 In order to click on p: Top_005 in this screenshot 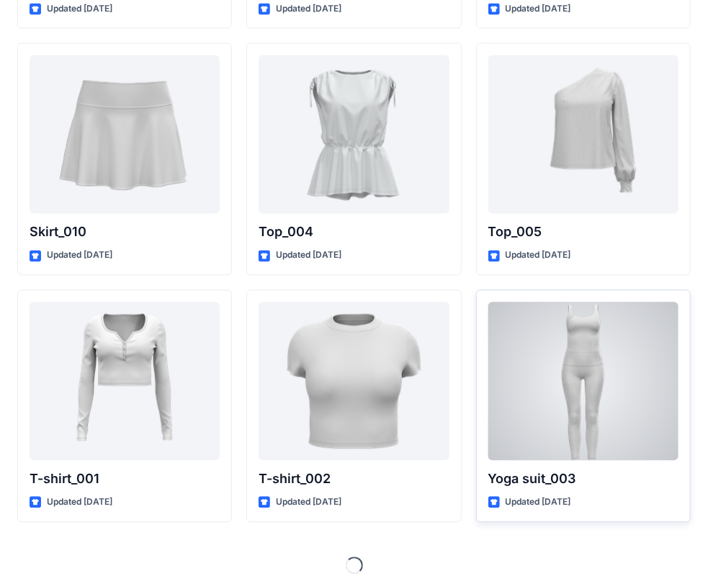, I will do `click(583, 233)`.